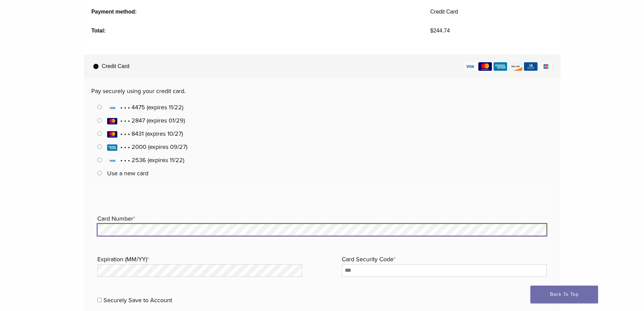 This screenshot has height=311, width=644. What do you see at coordinates (546, 66) in the screenshot?
I see `img: jcb` at bounding box center [546, 66].